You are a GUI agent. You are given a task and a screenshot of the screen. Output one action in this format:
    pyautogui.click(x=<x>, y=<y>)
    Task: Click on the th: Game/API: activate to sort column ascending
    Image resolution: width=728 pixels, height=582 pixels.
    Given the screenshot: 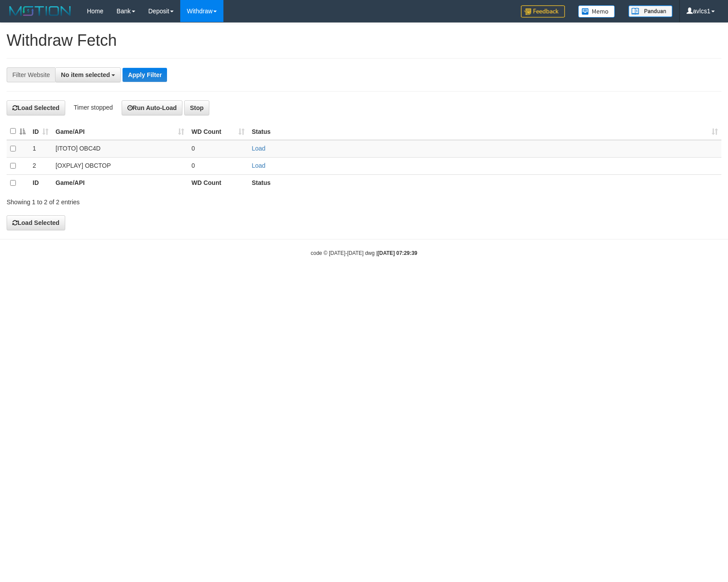 What is the action you would take?
    pyautogui.click(x=120, y=132)
    